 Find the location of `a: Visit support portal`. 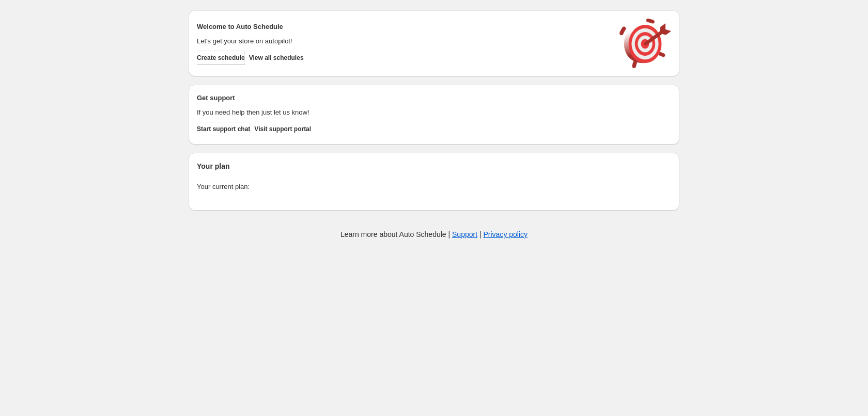

a: Visit support portal is located at coordinates (282, 129).